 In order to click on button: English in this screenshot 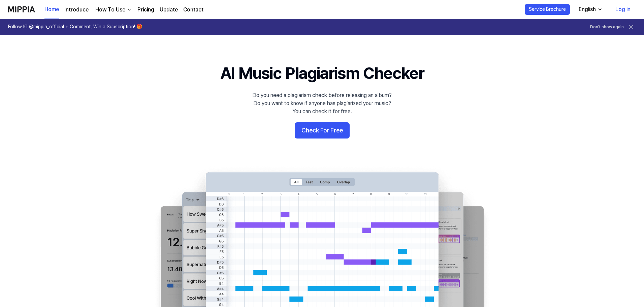, I will do `click(590, 10)`.